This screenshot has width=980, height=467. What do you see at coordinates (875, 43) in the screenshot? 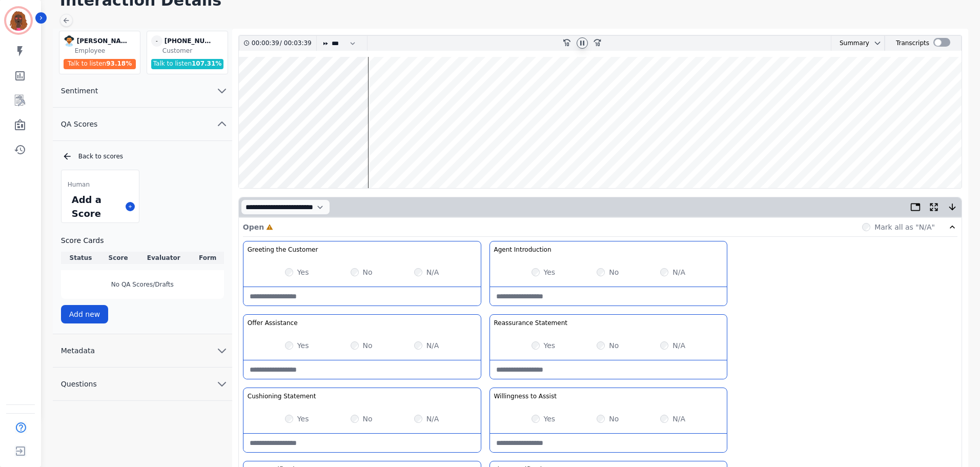
I see `button: chevron down` at bounding box center [875, 43].